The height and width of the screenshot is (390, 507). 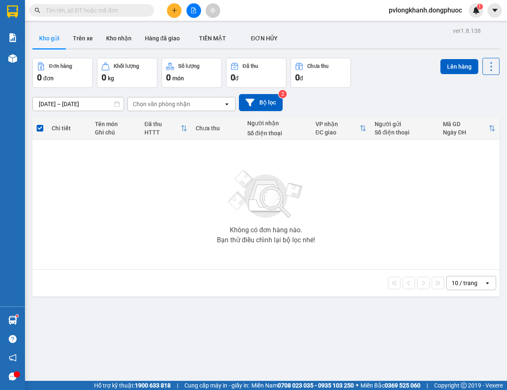 I want to click on strong: 0369 525 060, so click(x=403, y=386).